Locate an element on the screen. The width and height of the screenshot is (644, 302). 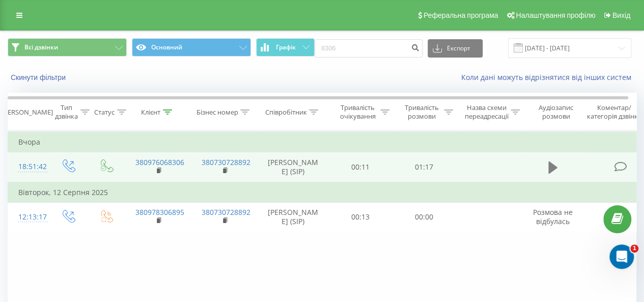
div: Статус is located at coordinates (104, 112).